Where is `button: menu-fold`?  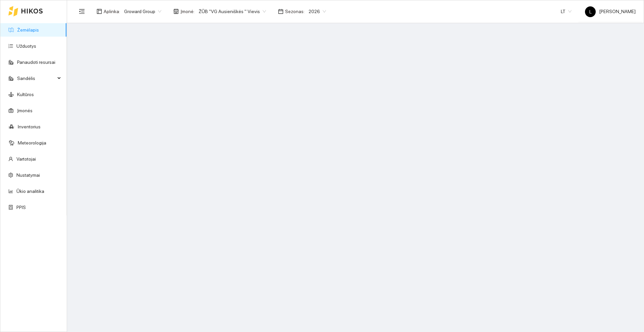
button: menu-fold is located at coordinates (82, 11).